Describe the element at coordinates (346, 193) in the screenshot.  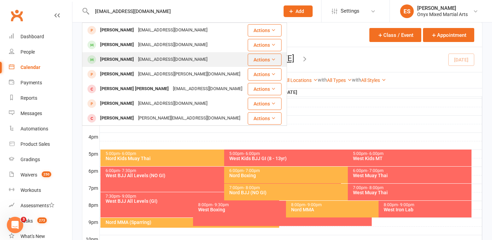
I see `div: Nord BJJ (NO GI)` at that location.